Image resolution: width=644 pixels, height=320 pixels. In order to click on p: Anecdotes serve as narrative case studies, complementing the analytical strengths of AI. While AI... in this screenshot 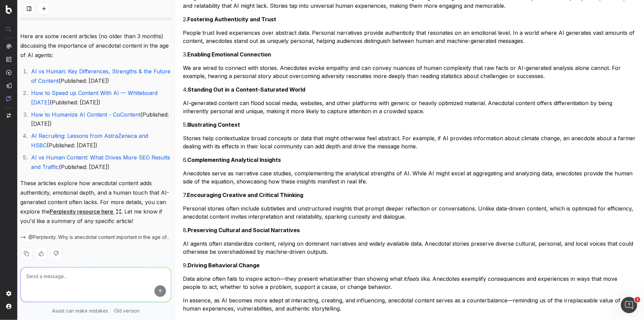, I will do `click(410, 177)`.